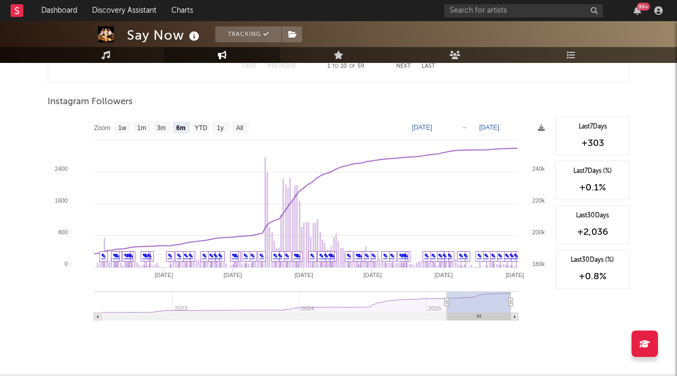  I want to click on button: Tracking, so click(248, 34).